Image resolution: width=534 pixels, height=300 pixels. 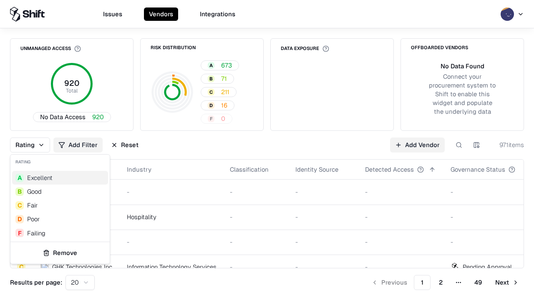 I want to click on span: Excellent, so click(x=40, y=178).